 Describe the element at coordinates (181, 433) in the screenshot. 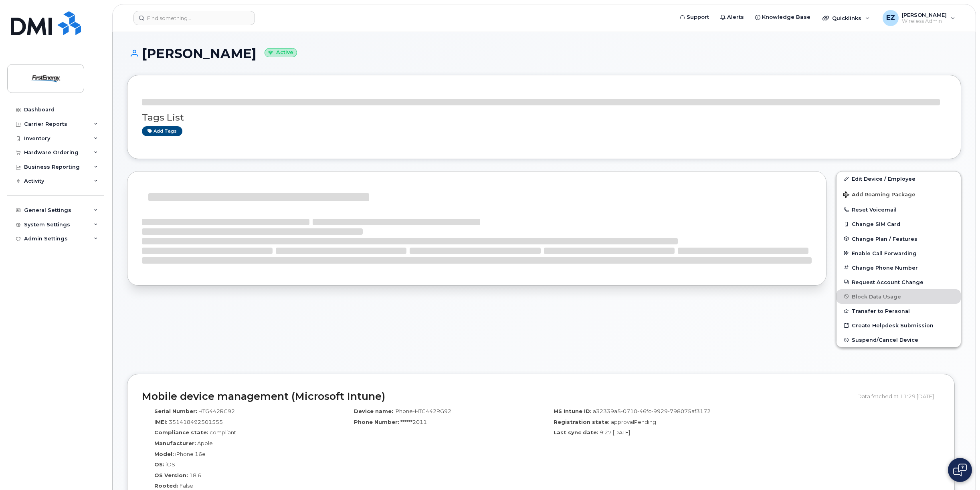

I see `label: Compliance state:` at that location.